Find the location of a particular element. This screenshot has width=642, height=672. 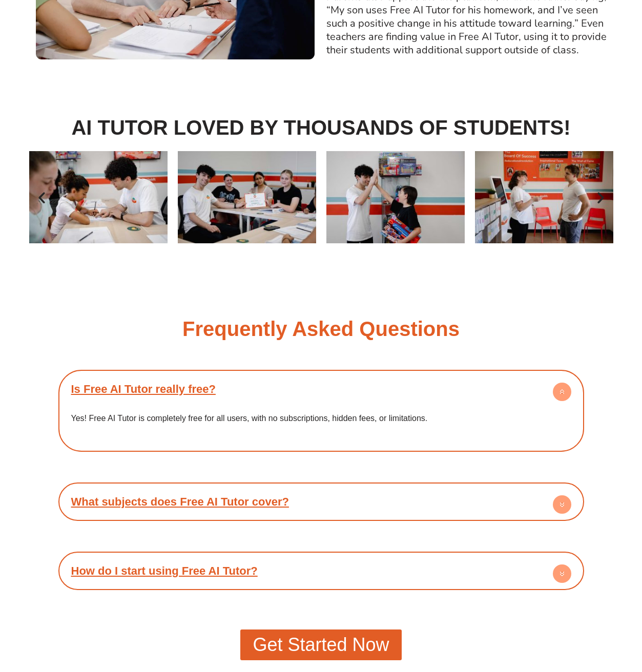

p: Yes! Free AI Tutor is completely free for all users, with no subscriptions, hidden fees, or limit... is located at coordinates (322, 418).